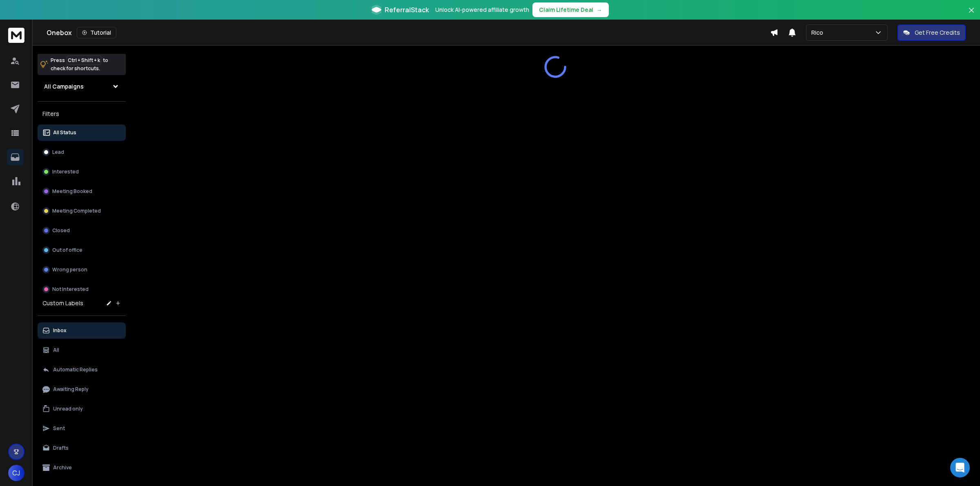 This screenshot has height=486, width=980. I want to click on p: Wrong person, so click(70, 269).